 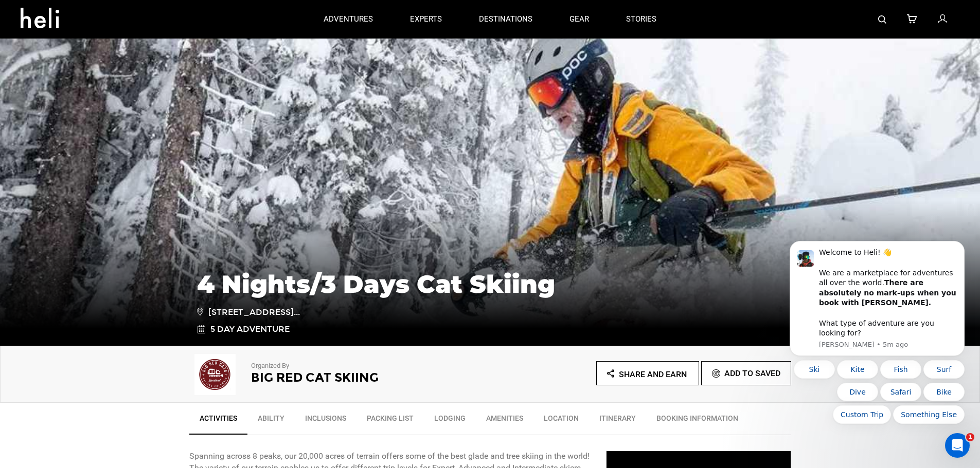 I want to click on div: message notification from Carl, 5m ago. Welcome to Heli! 👋 We are a marketplace for adventures al..., so click(x=103, y=60).